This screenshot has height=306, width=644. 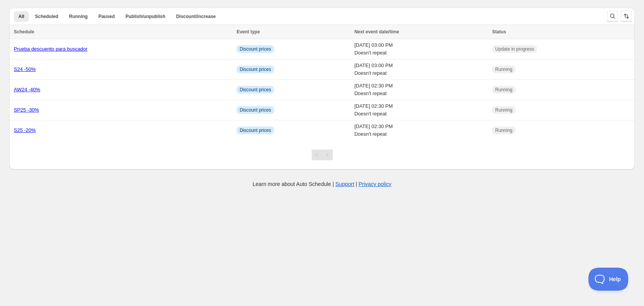 I want to click on a: AW24 -40%, so click(x=27, y=89).